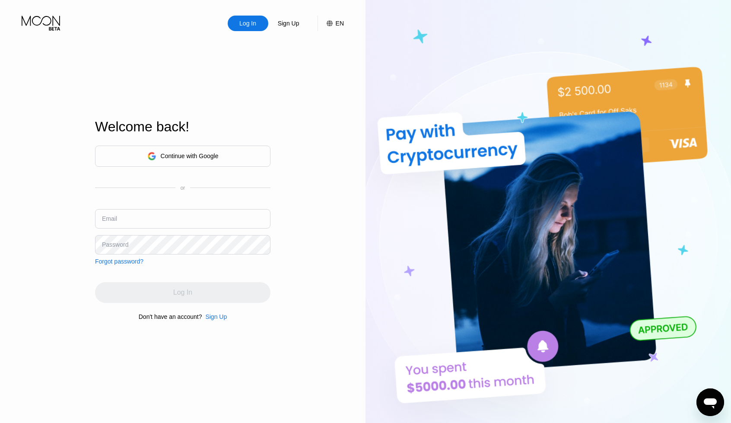 Image resolution: width=731 pixels, height=423 pixels. I want to click on div: or, so click(183, 188).